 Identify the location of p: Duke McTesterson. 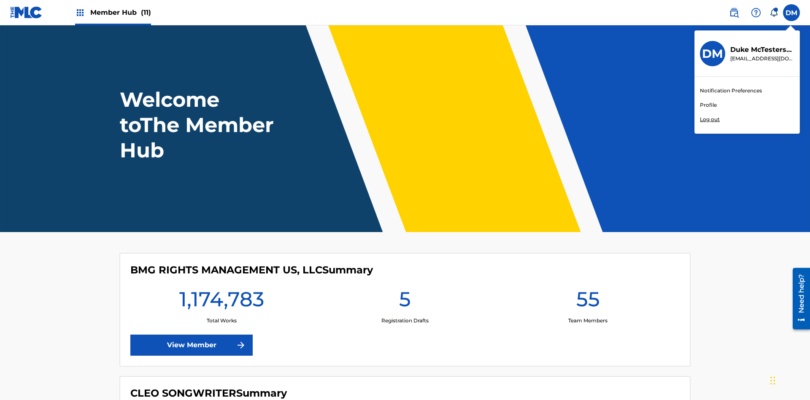
(762, 50).